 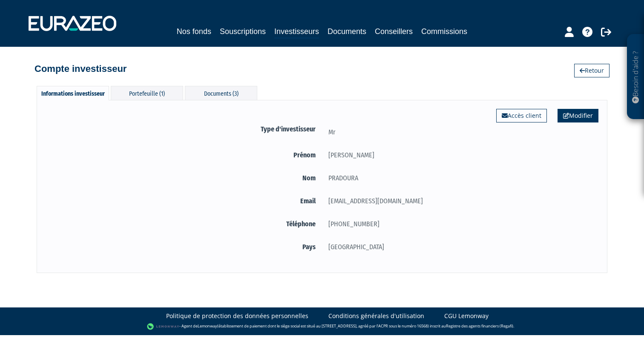 What do you see at coordinates (163, 327) in the screenshot?
I see `img: logo-lemonway.png` at bounding box center [163, 327].